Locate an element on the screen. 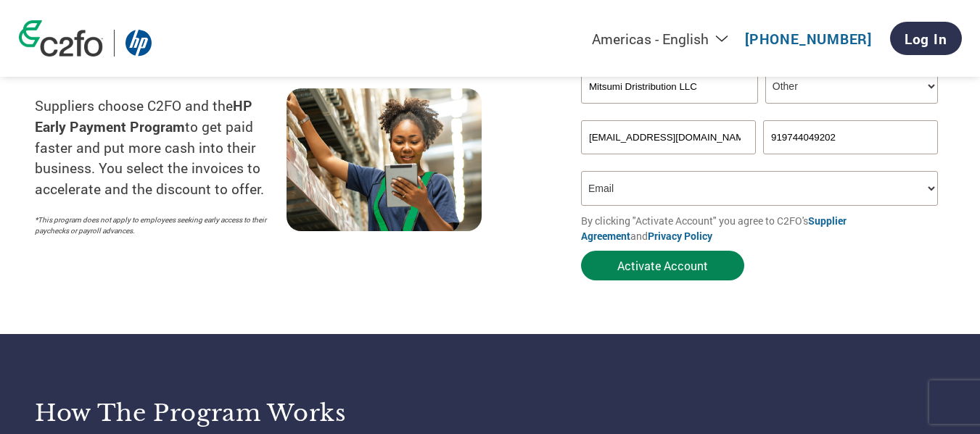 The height and width of the screenshot is (434, 980). img: supply chain worker is located at coordinates (383, 160).